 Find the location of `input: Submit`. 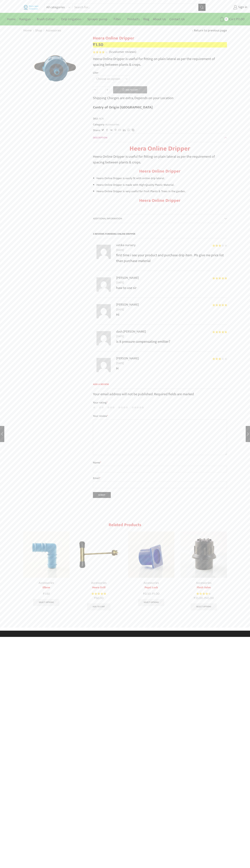

input: Submit is located at coordinates (102, 495).